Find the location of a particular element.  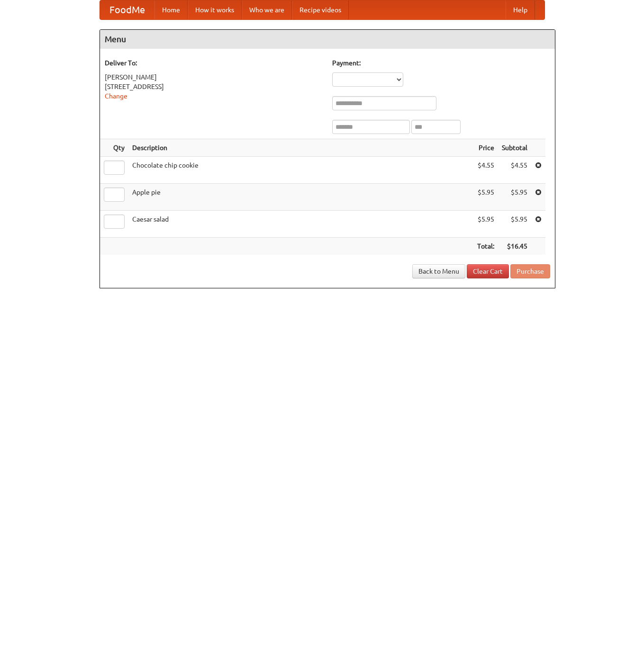

button: Purchase is located at coordinates (531, 272).